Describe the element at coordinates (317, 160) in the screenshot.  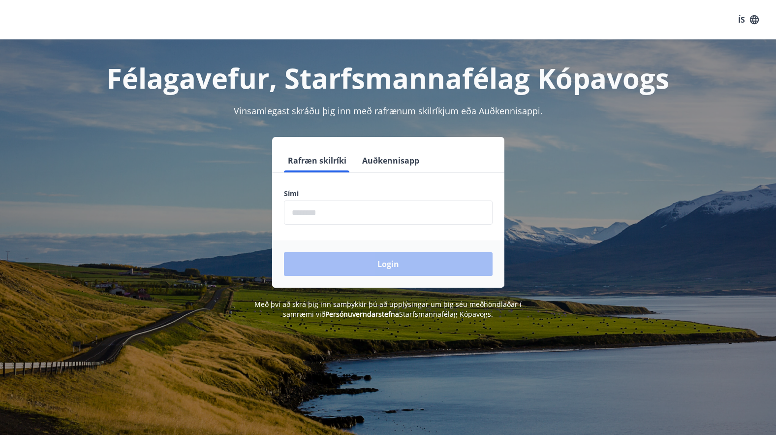
I see `button: Rafræn skilríki` at that location.